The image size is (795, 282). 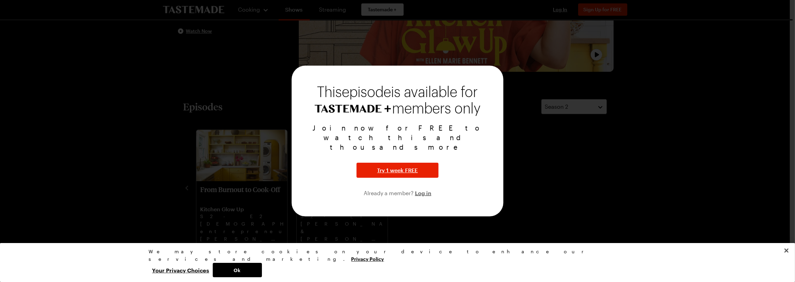 I want to click on span: Already a member?, so click(x=389, y=193).